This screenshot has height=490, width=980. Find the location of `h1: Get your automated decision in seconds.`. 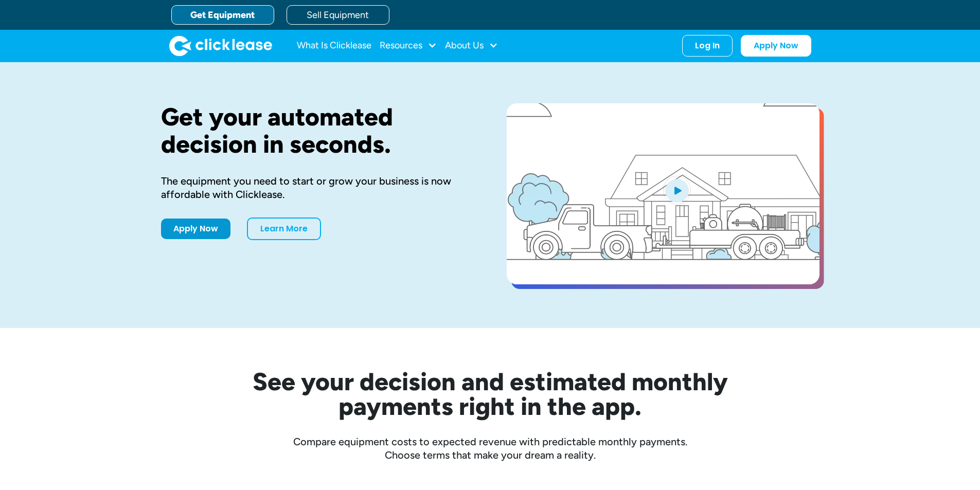

h1: Get your automated decision in seconds. is located at coordinates (317, 131).